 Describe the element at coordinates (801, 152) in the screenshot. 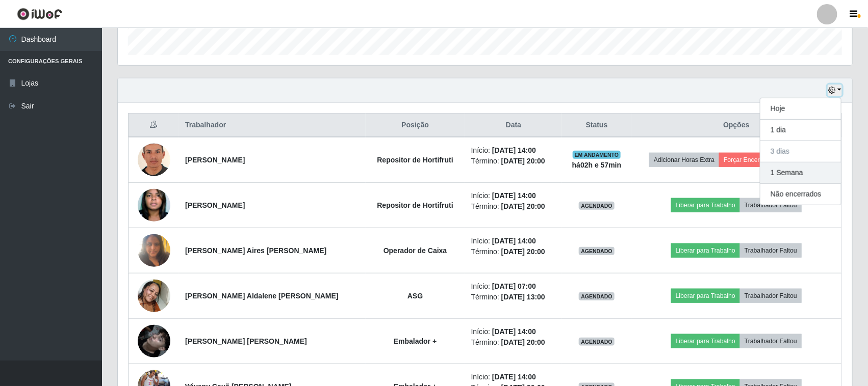

I see `button: 3 dias` at that location.